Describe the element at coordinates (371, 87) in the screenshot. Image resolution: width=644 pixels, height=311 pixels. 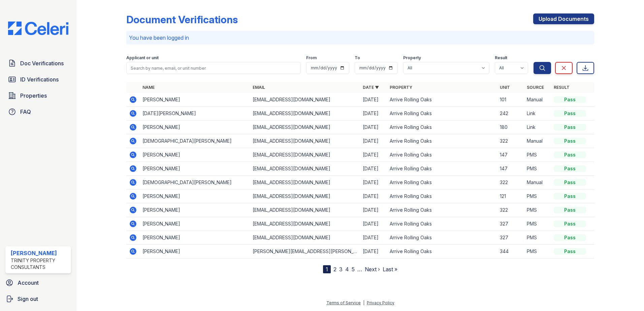
I see `a: Date ▼` at that location.